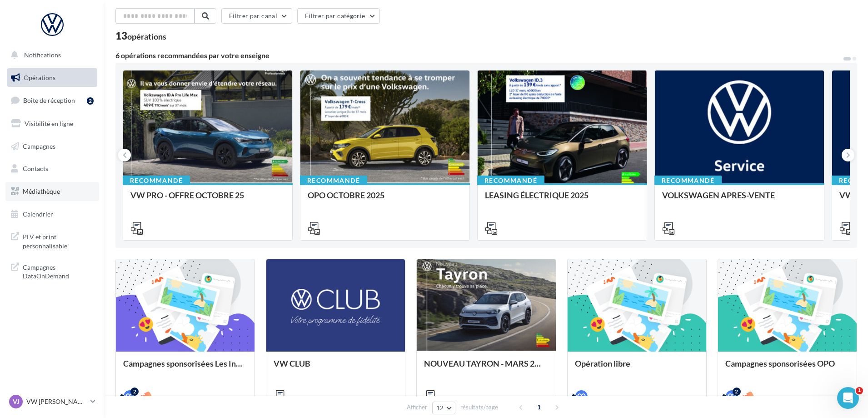 This screenshot has height=418, width=868. I want to click on span: Afficher, so click(417, 407).